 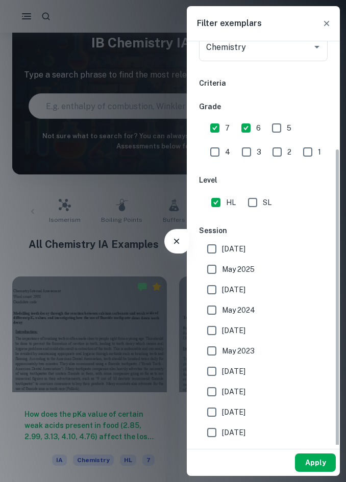 I want to click on span: May 2025, so click(x=238, y=269).